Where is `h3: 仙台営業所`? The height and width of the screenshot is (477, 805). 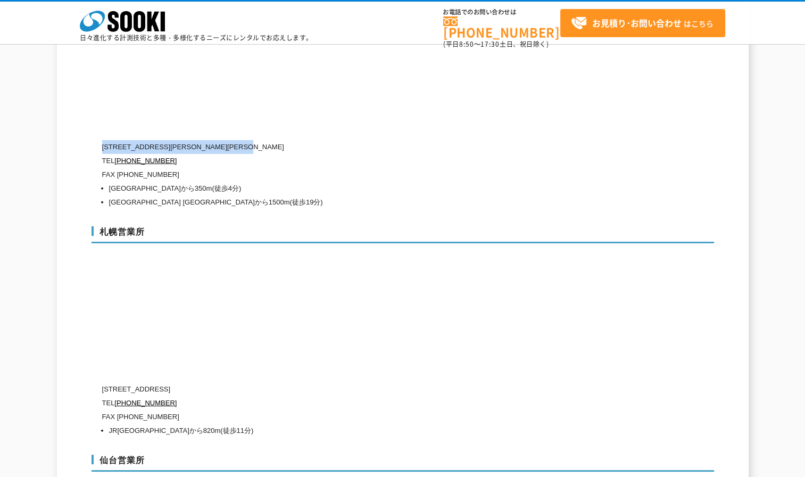 h3: 仙台営業所 is located at coordinates (403, 464).